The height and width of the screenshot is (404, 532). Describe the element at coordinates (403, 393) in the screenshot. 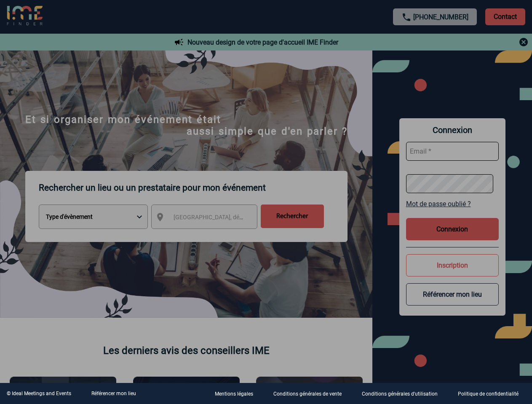

I see `a: Conditions générales d'utilisation` at that location.